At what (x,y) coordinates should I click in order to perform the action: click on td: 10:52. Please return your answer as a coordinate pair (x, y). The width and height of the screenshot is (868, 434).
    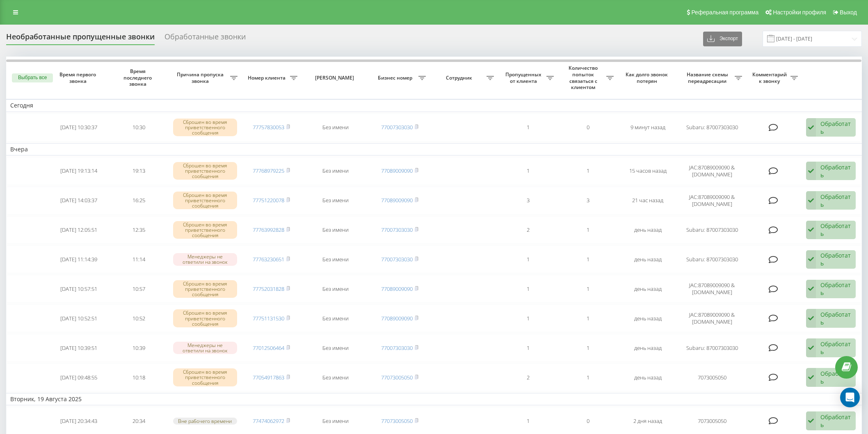
    Looking at the image, I should click on (139, 318).